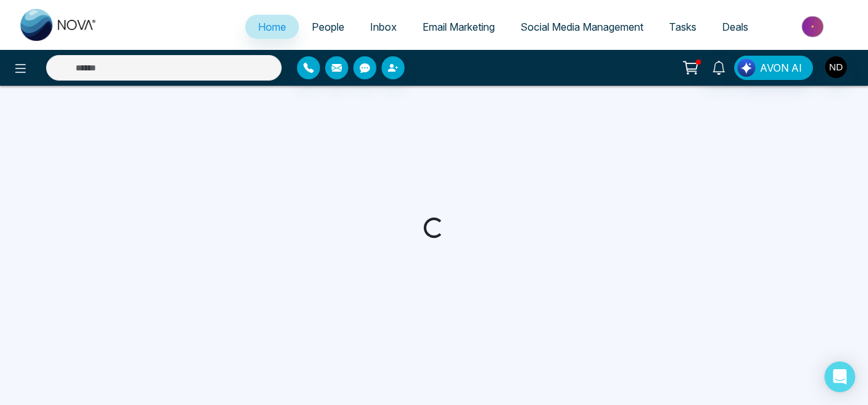 The image size is (868, 405). Describe the element at coordinates (735, 27) in the screenshot. I see `span: Deals` at that location.